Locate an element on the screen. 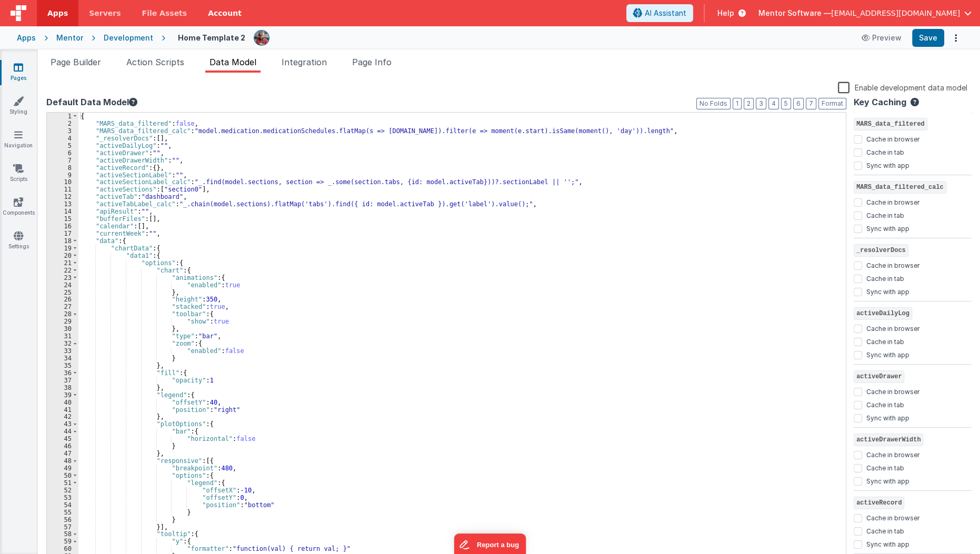 The width and height of the screenshot is (980, 554). div: 25 is located at coordinates (63, 292).